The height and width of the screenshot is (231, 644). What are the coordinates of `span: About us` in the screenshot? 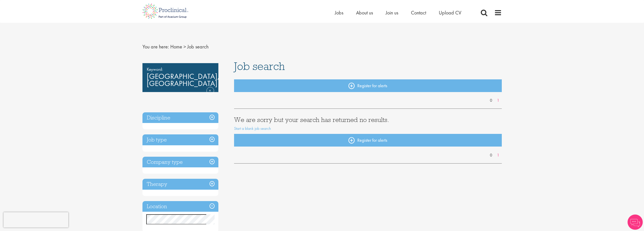 It's located at (364, 13).